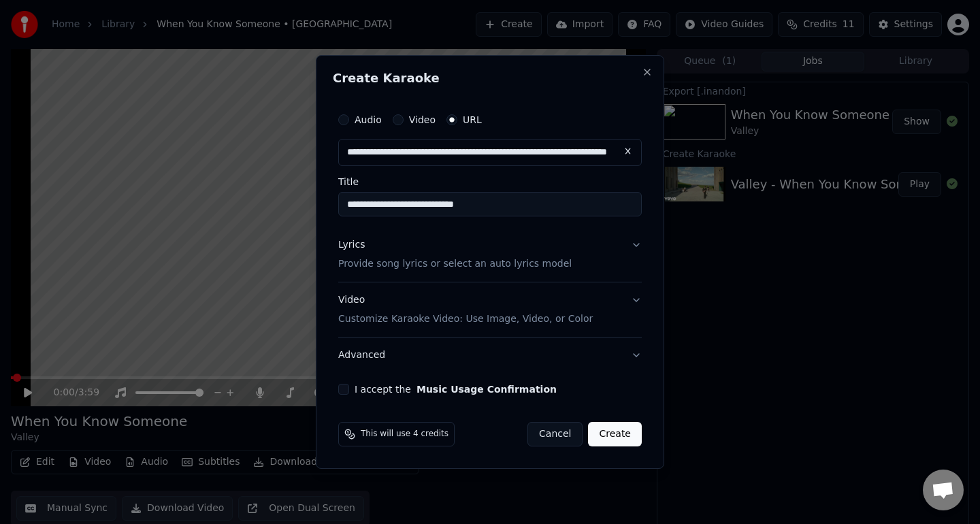 The height and width of the screenshot is (524, 980). I want to click on div: Video, so click(466, 309).